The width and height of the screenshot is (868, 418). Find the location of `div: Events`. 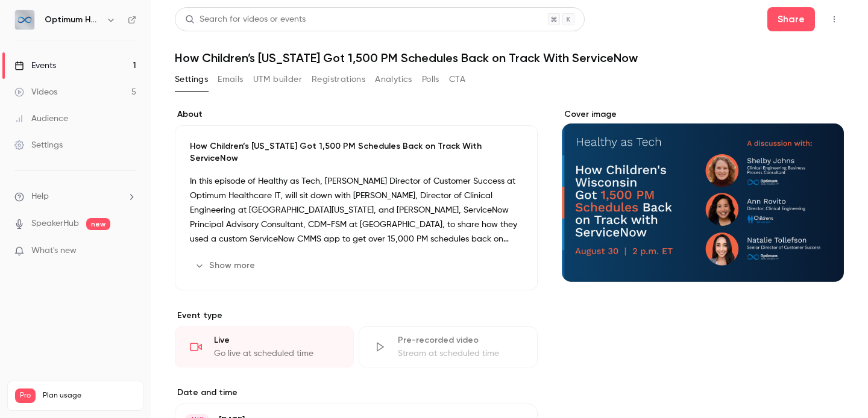

div: Events is located at coordinates (35, 65).